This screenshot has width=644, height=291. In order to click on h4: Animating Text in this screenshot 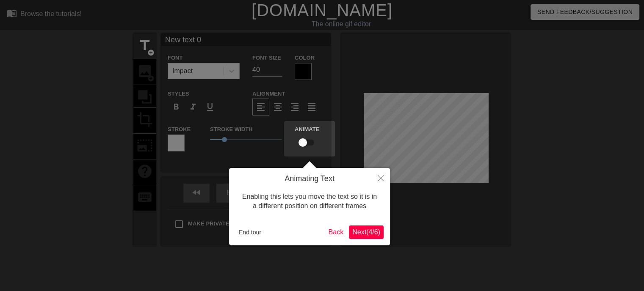, I will do `click(310, 179)`.